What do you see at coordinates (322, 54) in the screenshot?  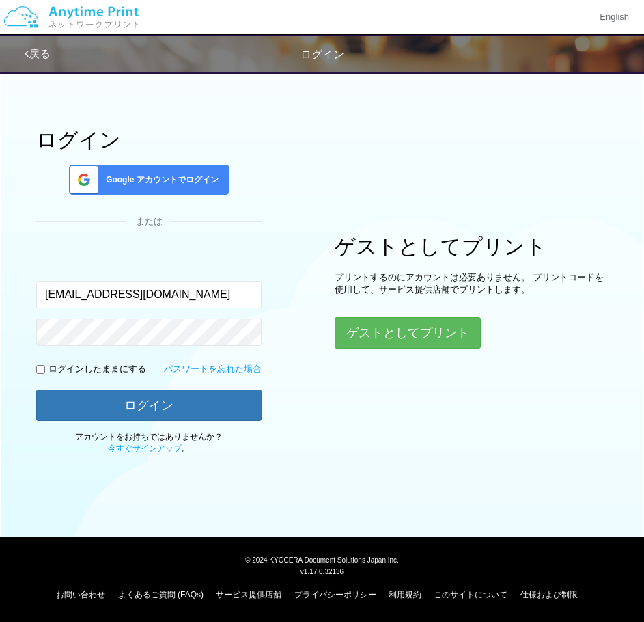 I see `span: ログイン` at bounding box center [322, 54].